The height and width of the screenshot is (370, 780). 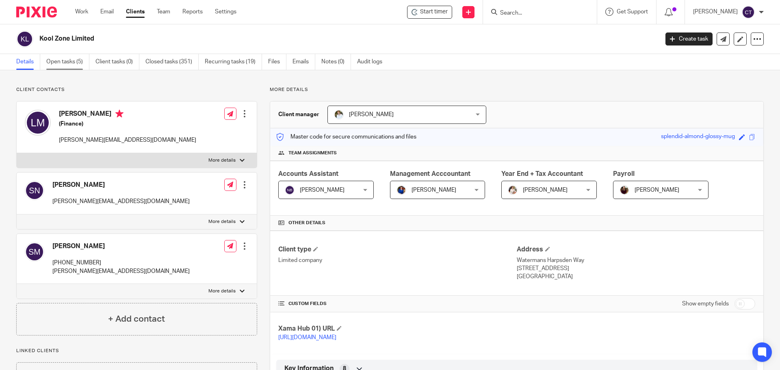 What do you see at coordinates (307, 223) in the screenshot?
I see `span: Other details` at bounding box center [307, 223].